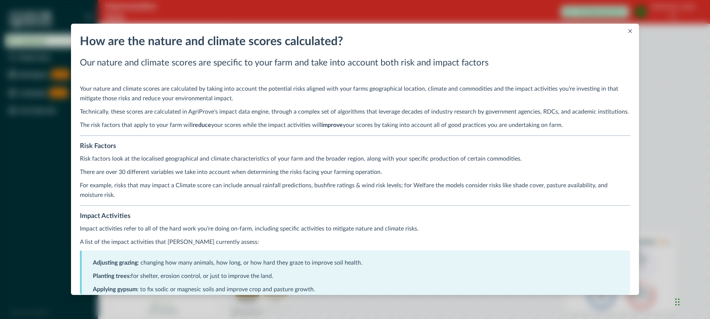  I want to click on strong: reduce, so click(202, 125).